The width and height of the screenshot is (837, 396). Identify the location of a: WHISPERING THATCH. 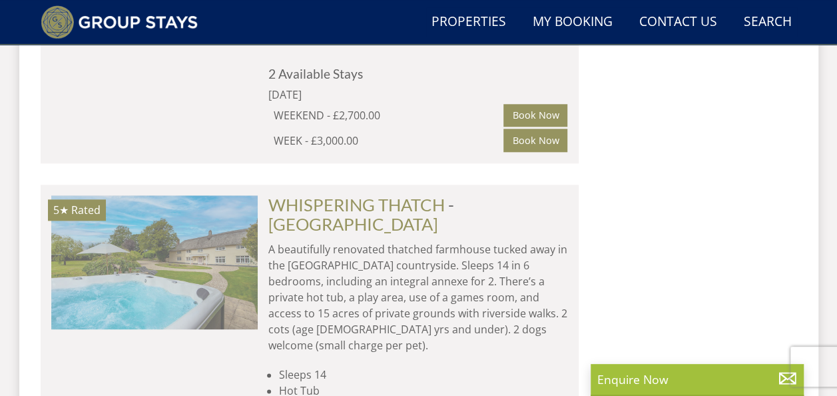
(356, 205).